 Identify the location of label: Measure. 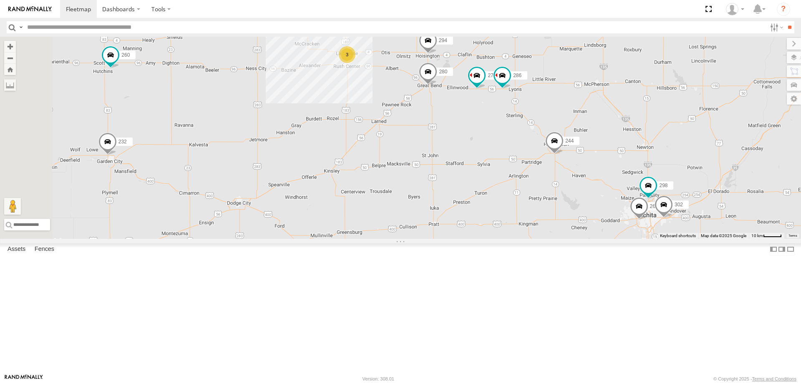
(10, 85).